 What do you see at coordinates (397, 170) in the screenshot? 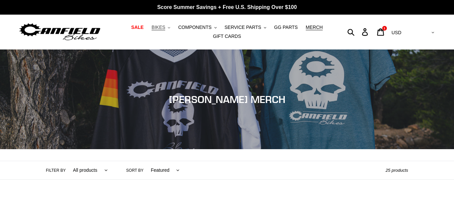
I see `span: 25 products` at bounding box center [397, 170].